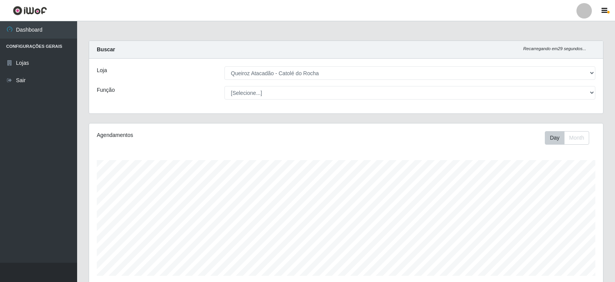 This screenshot has width=615, height=282. I want to click on i: Recarregando em 29 segundos..., so click(555, 49).